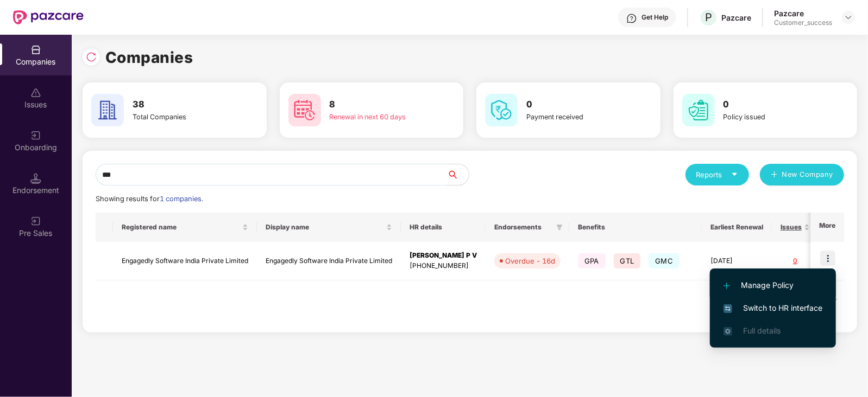  What do you see at coordinates (458, 175) in the screenshot?
I see `button: search` at bounding box center [458, 175].